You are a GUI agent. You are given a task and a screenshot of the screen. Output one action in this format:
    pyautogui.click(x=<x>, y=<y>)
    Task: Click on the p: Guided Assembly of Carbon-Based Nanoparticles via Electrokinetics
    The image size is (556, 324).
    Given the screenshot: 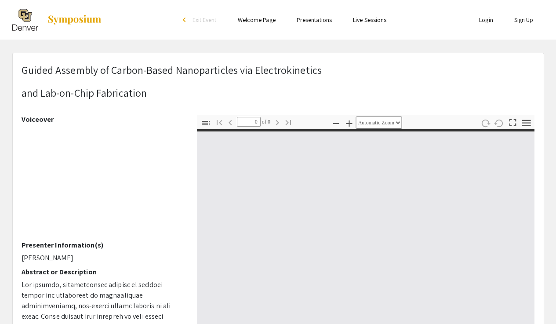 What is the action you would take?
    pyautogui.click(x=172, y=70)
    